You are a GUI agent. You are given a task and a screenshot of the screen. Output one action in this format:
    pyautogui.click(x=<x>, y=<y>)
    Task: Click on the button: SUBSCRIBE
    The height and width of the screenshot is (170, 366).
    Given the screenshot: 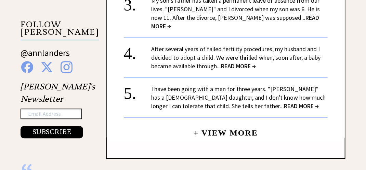 What is the action you would take?
    pyautogui.click(x=52, y=132)
    